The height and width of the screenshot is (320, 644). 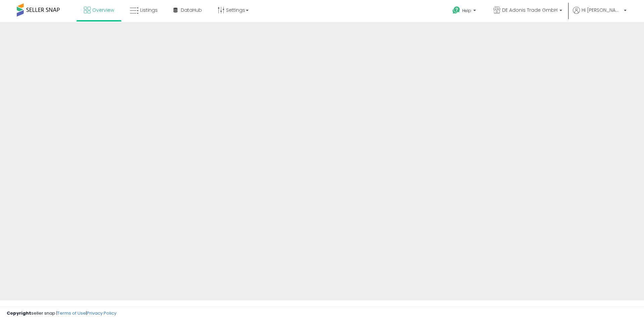 I want to click on span: Help, so click(x=467, y=10).